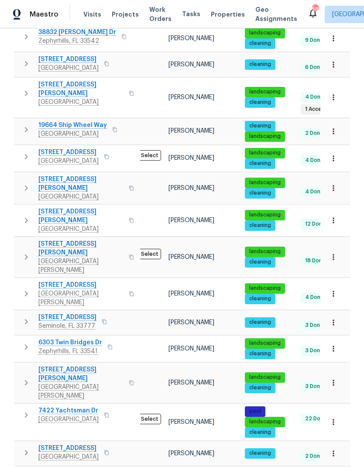  Describe the element at coordinates (160, 14) in the screenshot. I see `span: Work Orders` at that location.